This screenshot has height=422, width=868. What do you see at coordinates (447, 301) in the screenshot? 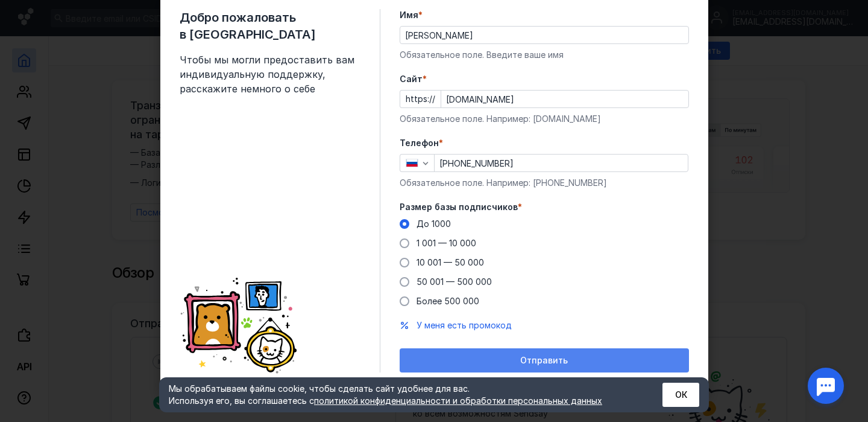
I see `span: Более 500 000` at bounding box center [447, 301].